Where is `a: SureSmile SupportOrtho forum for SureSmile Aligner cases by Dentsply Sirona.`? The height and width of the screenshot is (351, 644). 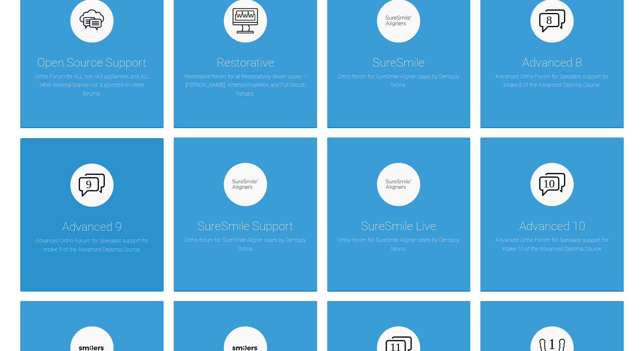 a: SureSmile SupportOrtho forum for SureSmile Aligner cases by Dentsply Sirona. is located at coordinates (246, 214).